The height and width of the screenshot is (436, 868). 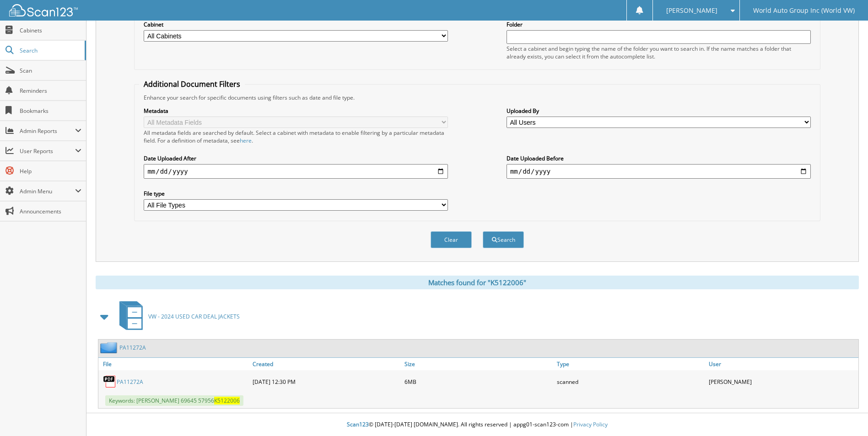 What do you see at coordinates (477, 97) in the screenshot?
I see `div: Enhance your search for specific documents using filters such as date and file type.` at bounding box center [477, 97].